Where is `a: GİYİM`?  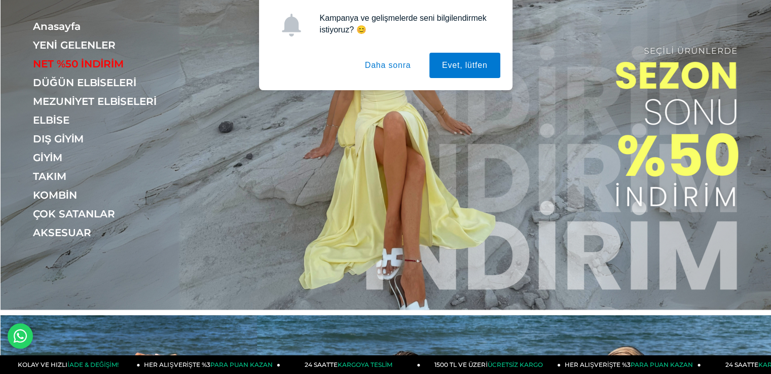 a: GİYİM is located at coordinates (102, 158).